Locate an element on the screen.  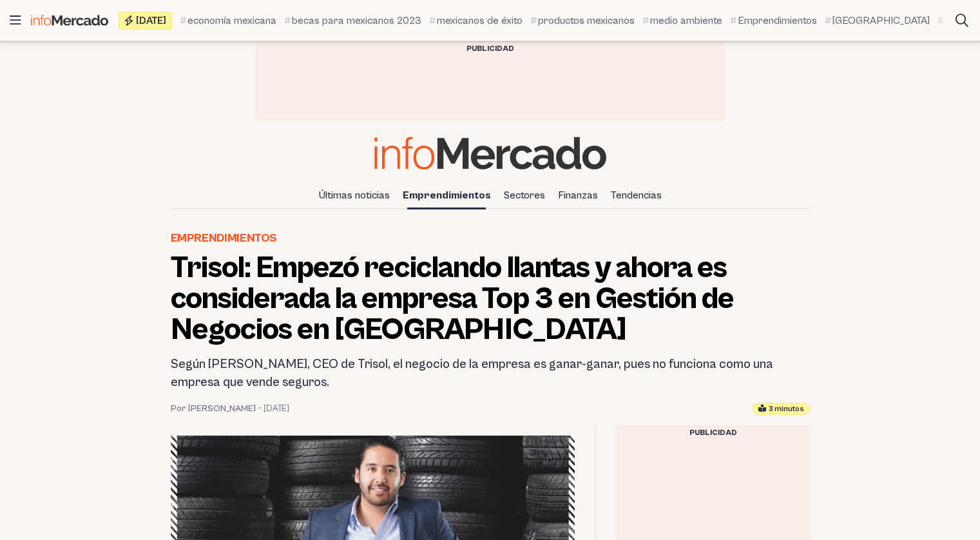
span: medio ambiente is located at coordinates (686, 21).